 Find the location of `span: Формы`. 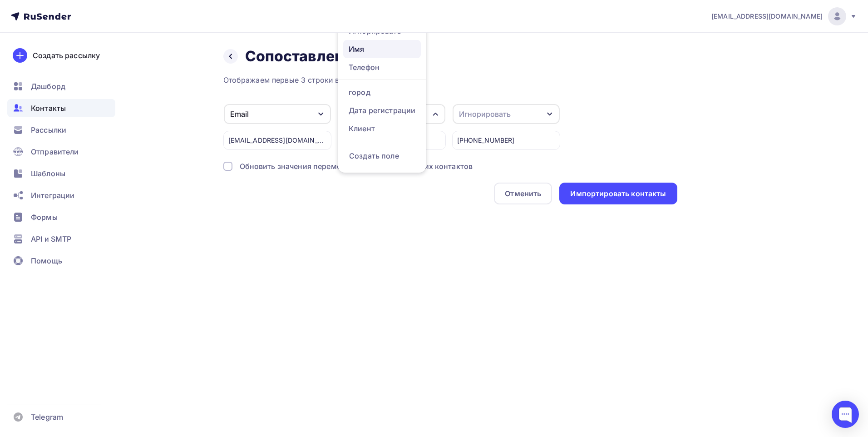

span: Формы is located at coordinates (44, 217).